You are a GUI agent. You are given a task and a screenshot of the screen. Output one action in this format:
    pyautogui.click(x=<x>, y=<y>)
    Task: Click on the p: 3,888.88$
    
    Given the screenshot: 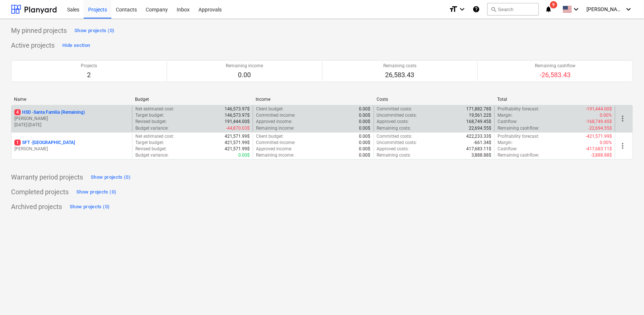 What is the action you would take?
    pyautogui.click(x=481, y=155)
    